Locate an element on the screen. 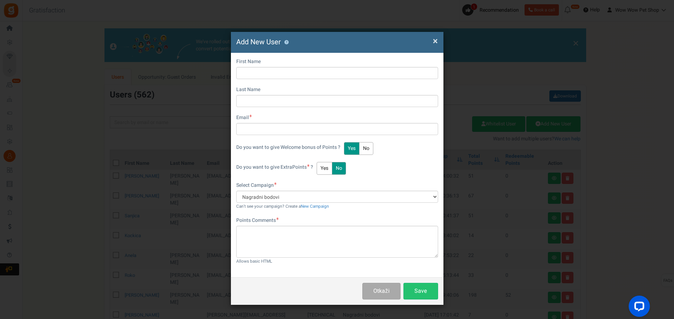 The image size is (674, 319). a: New Campaign is located at coordinates (315, 206).